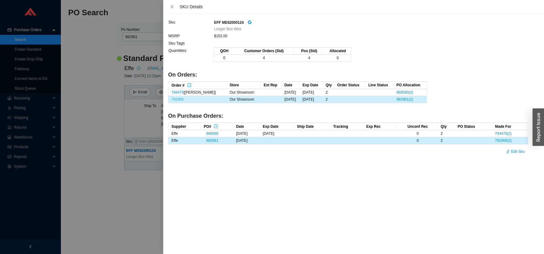 The height and width of the screenshot is (254, 544). I want to click on th: PO Allocation, so click(410, 85).